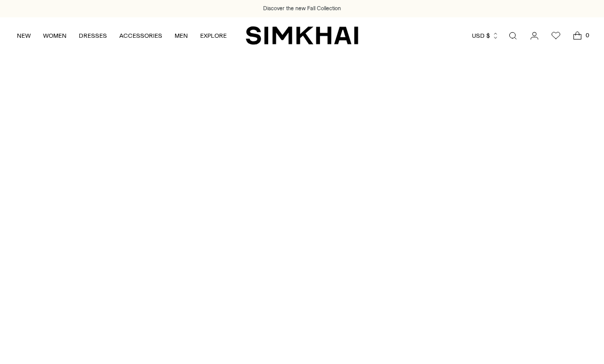  Describe the element at coordinates (513, 36) in the screenshot. I see `a: Open search modal` at that location.